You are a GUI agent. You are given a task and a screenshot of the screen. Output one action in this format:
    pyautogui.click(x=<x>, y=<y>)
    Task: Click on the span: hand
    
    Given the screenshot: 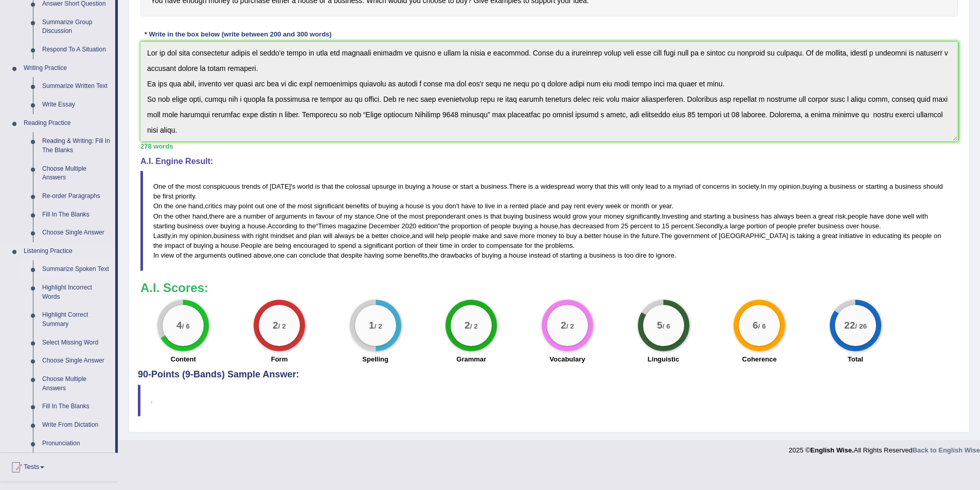 What is the action you would take?
    pyautogui.click(x=200, y=216)
    